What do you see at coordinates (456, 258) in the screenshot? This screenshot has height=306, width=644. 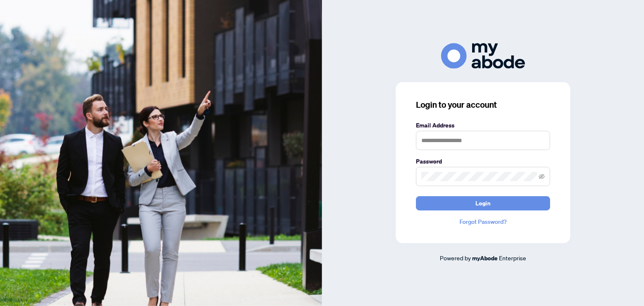 I see `span: Powered by` at bounding box center [456, 258].